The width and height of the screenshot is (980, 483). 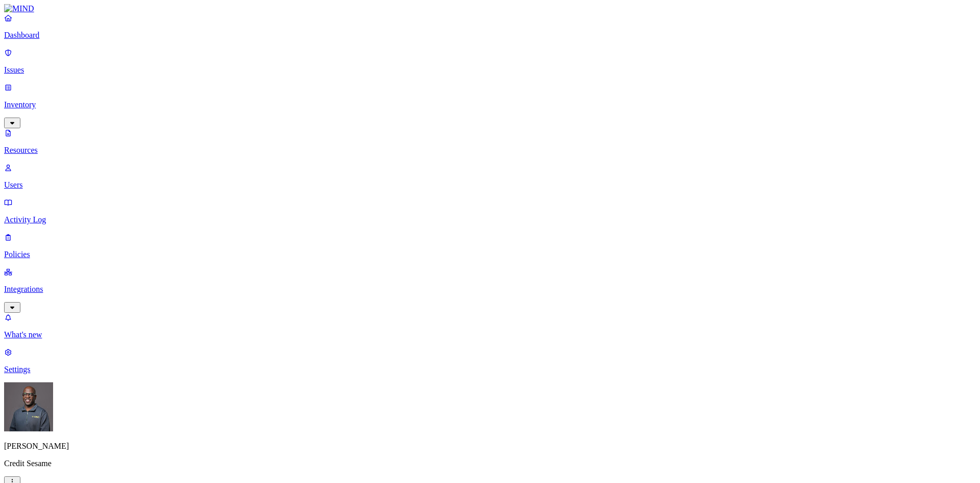 I want to click on a: Integrations, so click(x=490, y=289).